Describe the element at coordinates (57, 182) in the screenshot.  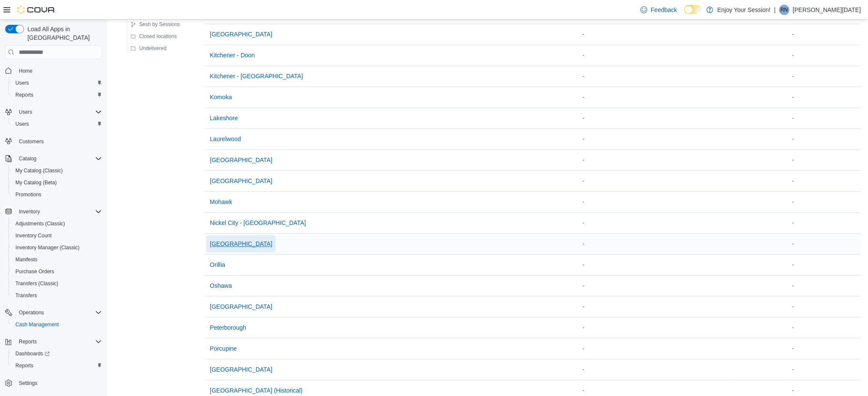
I see `span: My Catalog (Beta)` at that location.